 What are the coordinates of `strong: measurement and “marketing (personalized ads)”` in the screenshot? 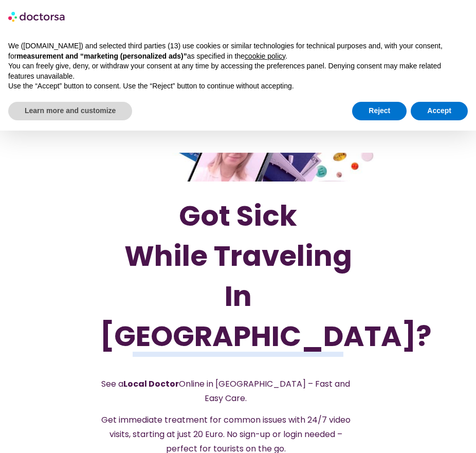 It's located at (101, 56).